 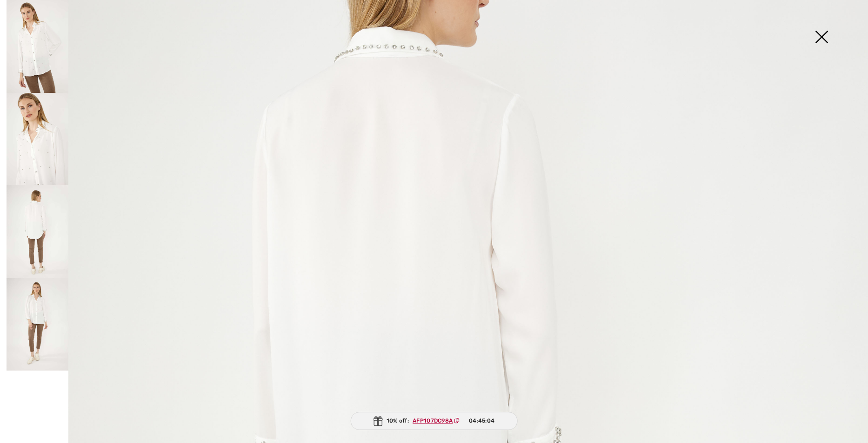 What do you see at coordinates (481, 421) in the screenshot?
I see `span: 04:45:04` at bounding box center [481, 421].